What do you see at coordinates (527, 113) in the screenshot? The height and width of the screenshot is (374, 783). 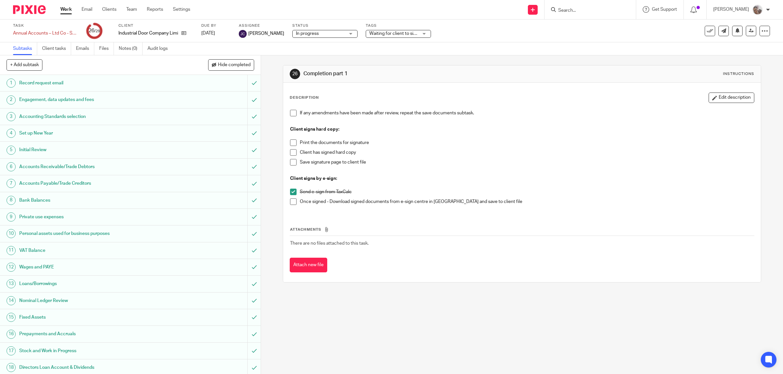 I see `p: If any amendments have been made after review, repeat the save documents subtask.` at bounding box center [527, 113].